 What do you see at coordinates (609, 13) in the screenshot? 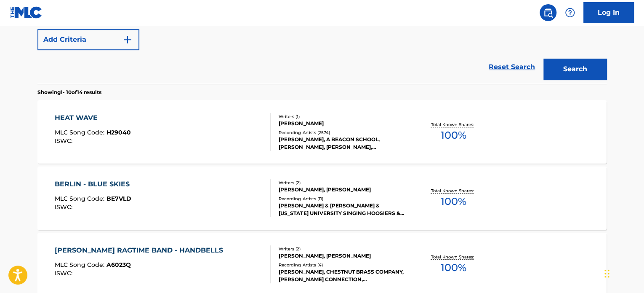
I see `a: Log In` at bounding box center [609, 13].